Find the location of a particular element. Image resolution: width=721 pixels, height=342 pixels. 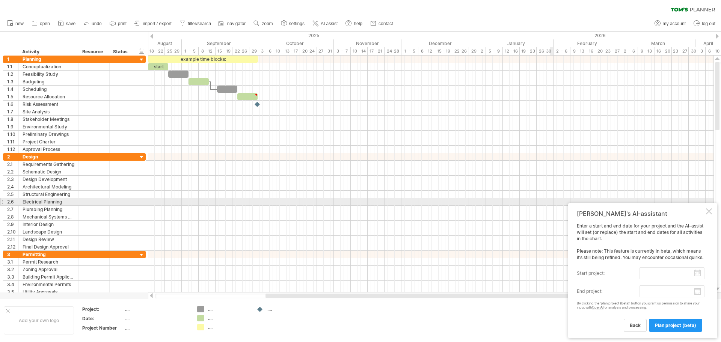

div: 1.6 is located at coordinates (13, 104).